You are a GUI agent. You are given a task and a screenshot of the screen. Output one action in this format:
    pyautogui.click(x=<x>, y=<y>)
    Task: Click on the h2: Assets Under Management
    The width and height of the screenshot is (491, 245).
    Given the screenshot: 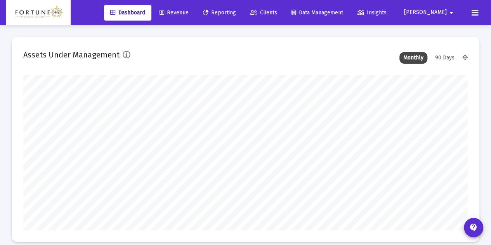 What is the action you would take?
    pyautogui.click(x=71, y=55)
    